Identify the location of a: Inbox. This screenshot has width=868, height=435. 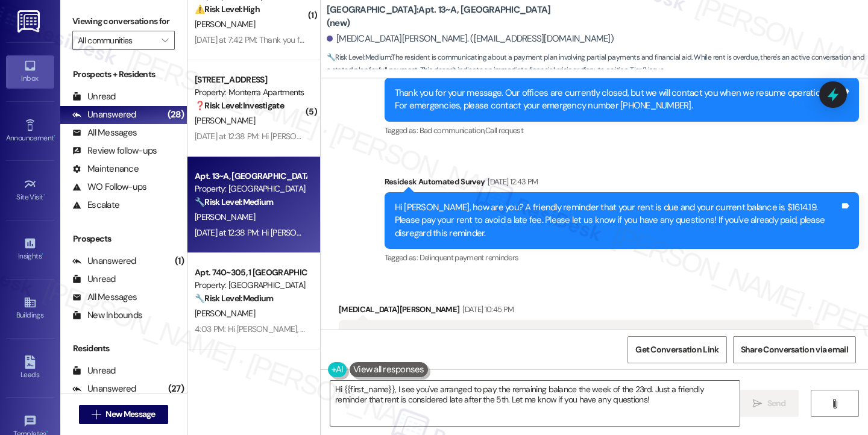
(30, 72).